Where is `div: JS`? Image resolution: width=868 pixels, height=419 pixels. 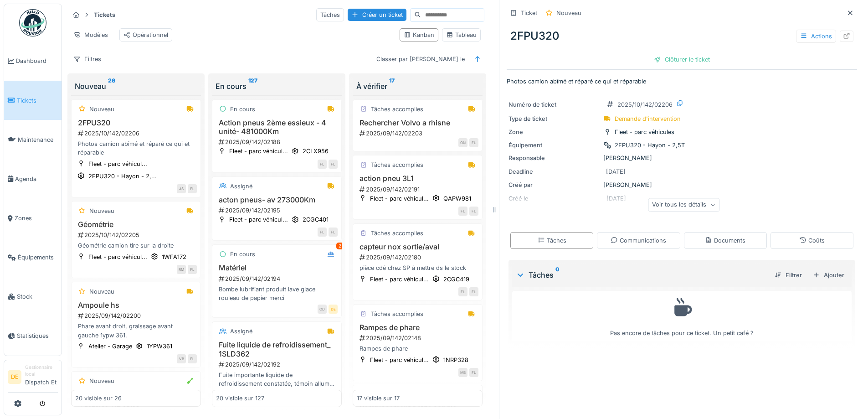 div: JS is located at coordinates (181, 188).